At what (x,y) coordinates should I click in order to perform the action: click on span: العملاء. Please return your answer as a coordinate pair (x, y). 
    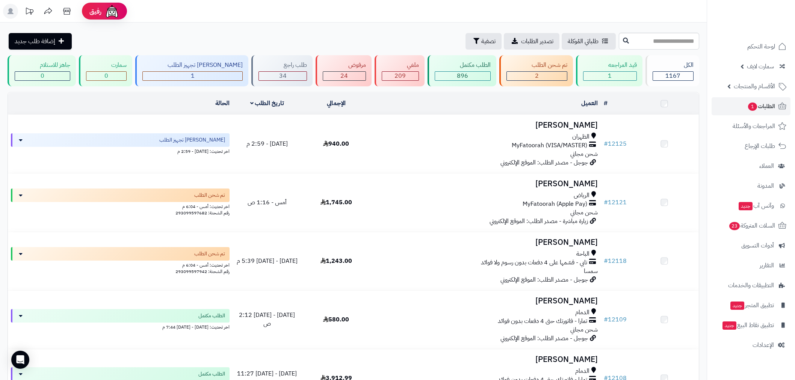
    Looking at the image, I should click on (767, 166).